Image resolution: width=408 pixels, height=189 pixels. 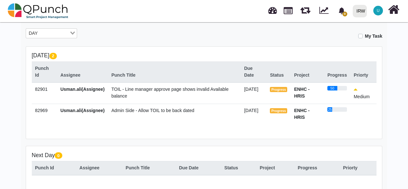 What do you see at coordinates (170, 92) in the screenshot?
I see `span: TOIL - Line manager approve page shows invalid Available balance` at bounding box center [170, 92].